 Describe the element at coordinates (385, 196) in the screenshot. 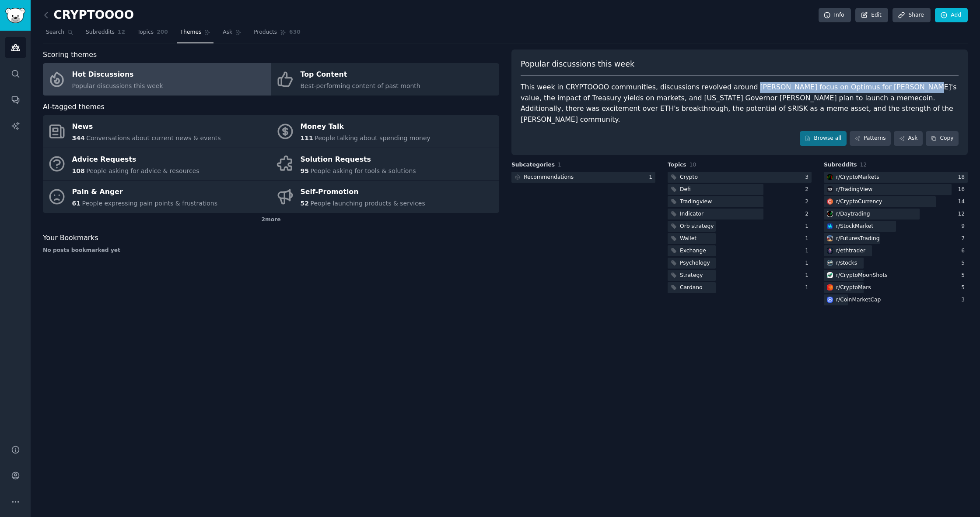

I see `a: Self-Promotion52People launching products & services` at that location.